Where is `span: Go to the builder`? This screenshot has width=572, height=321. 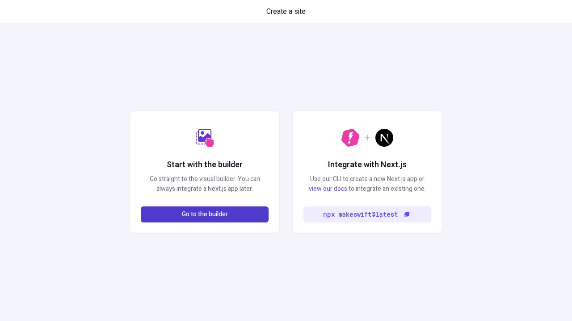 span: Go to the builder is located at coordinates (204, 215).